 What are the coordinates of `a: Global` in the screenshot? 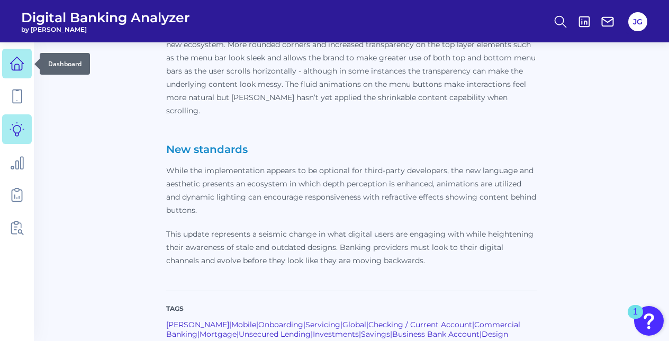 It's located at (354, 324).